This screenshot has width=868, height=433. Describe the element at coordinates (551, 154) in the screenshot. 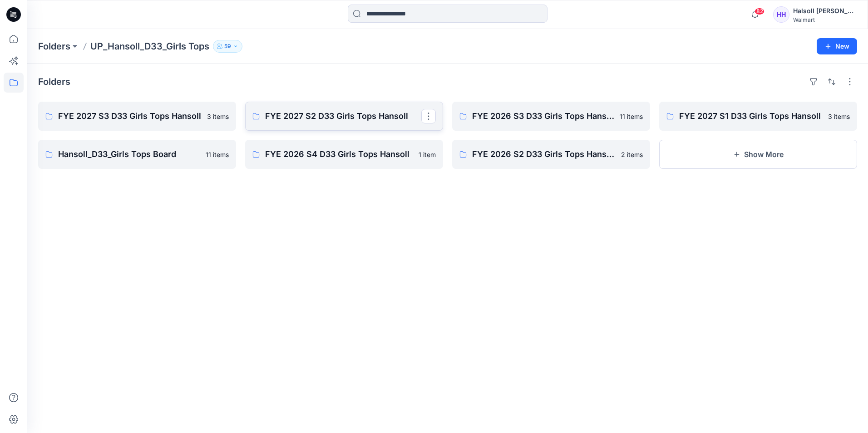

I see `a: FYE 2026 S2 D33 Girls Tops Hansoll2 items` at that location.